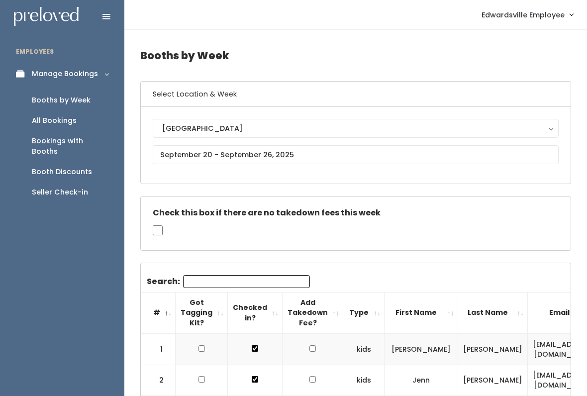 This screenshot has height=396, width=587. I want to click on th: Got Tagging Kit?: activate to sort column ascending, so click(201, 312).